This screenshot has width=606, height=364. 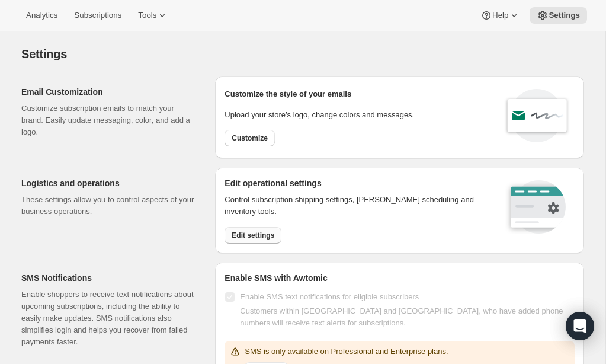 I want to click on span: Edit settings, so click(x=253, y=235).